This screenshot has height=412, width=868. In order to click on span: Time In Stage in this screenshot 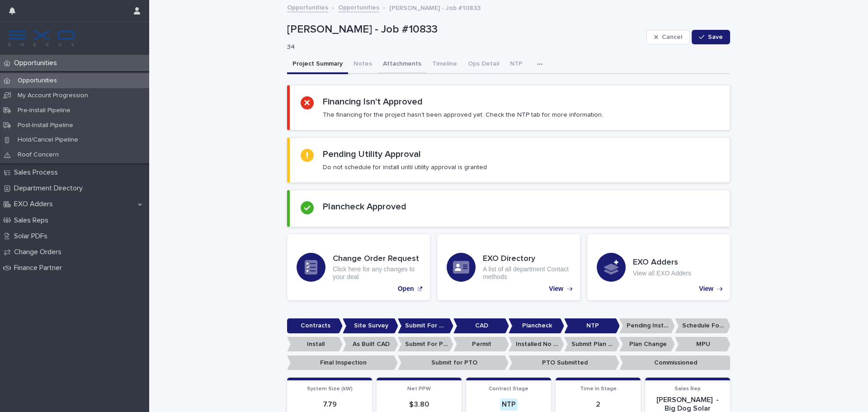, I will do `click(598, 389)`.